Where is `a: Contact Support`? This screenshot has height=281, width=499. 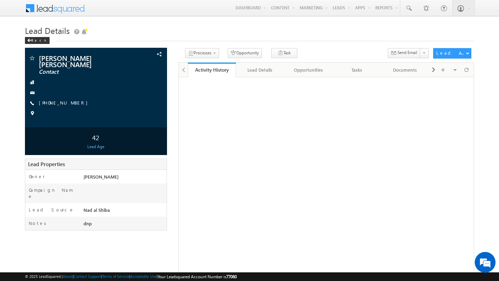 a: Contact Support is located at coordinates (87, 276).